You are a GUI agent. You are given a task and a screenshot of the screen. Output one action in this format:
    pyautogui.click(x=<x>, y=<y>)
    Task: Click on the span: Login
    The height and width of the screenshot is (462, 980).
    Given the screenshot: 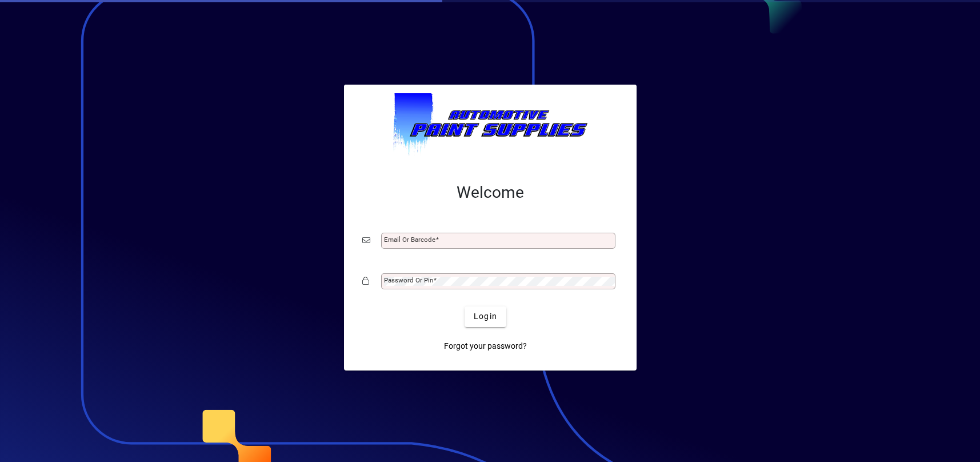 What is the action you would take?
    pyautogui.click(x=485, y=316)
    